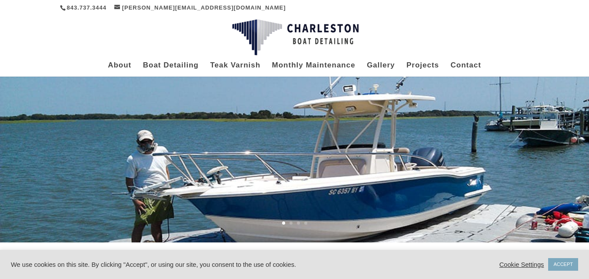  What do you see at coordinates (314, 69) in the screenshot?
I see `a: Monthly Maintenance` at bounding box center [314, 69].